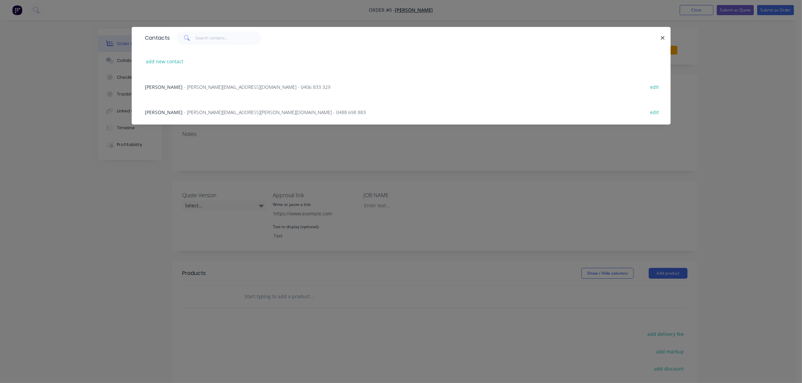 This screenshot has width=802, height=383. Describe the element at coordinates (228, 38) in the screenshot. I see `input: Search contacts...` at that location.